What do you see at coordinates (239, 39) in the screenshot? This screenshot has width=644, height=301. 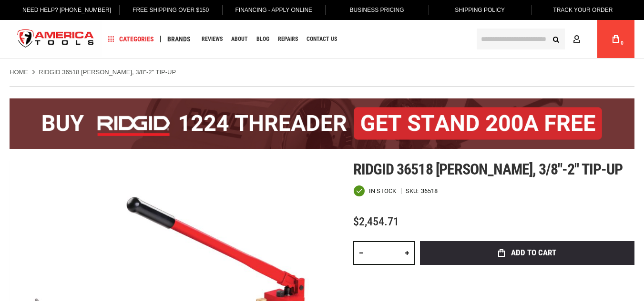 I see `a: About` at bounding box center [239, 39].